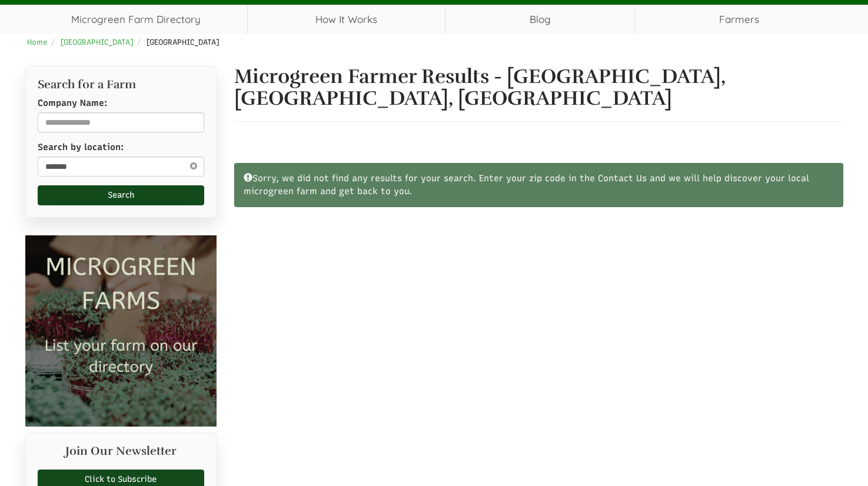  I want to click on a: How It Works, so click(346, 20).